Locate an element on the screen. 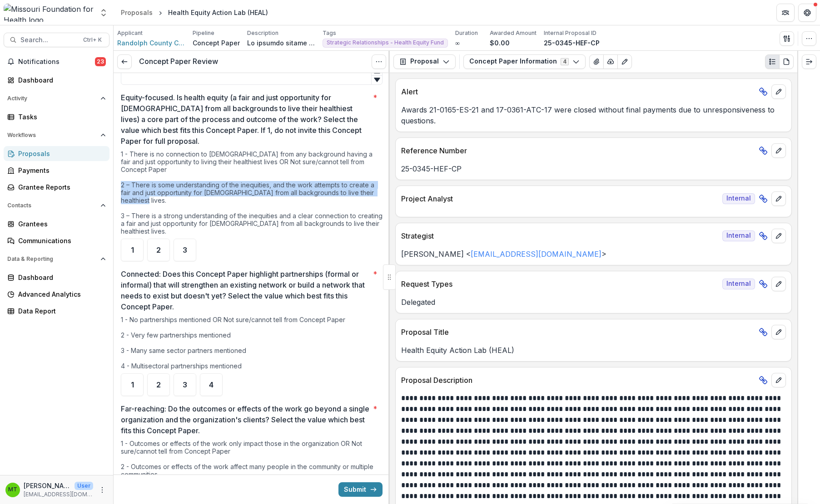 The width and height of the screenshot is (820, 504). button: Options is located at coordinates (379, 62).